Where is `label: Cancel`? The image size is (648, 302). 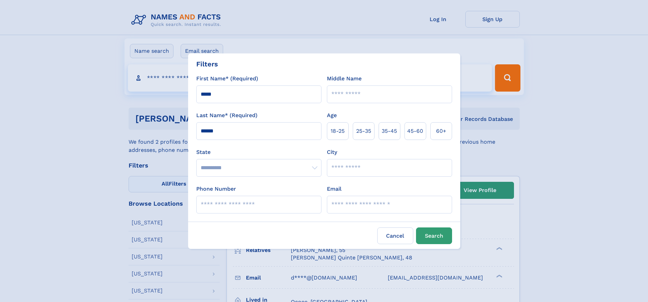
label: Cancel is located at coordinates (396, 236).